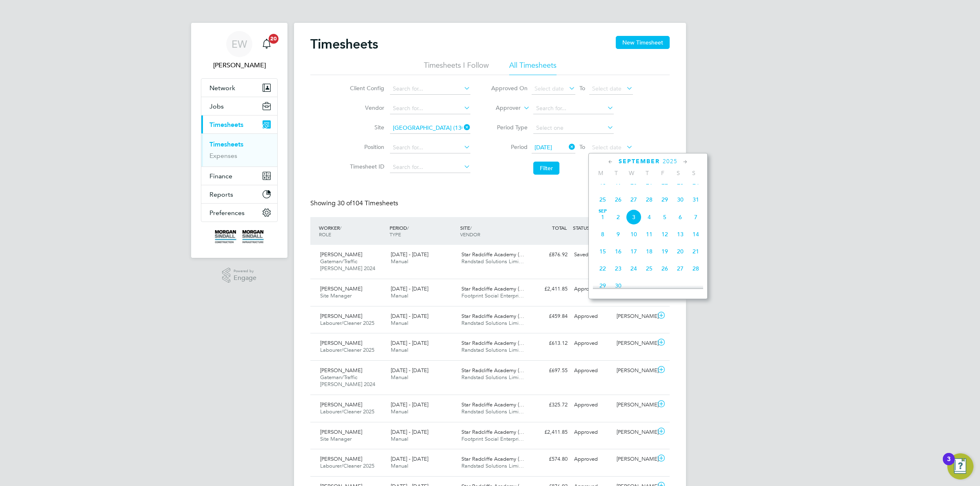 Image resolution: width=980 pixels, height=486 pixels. I want to click on span: 2025, so click(670, 161).